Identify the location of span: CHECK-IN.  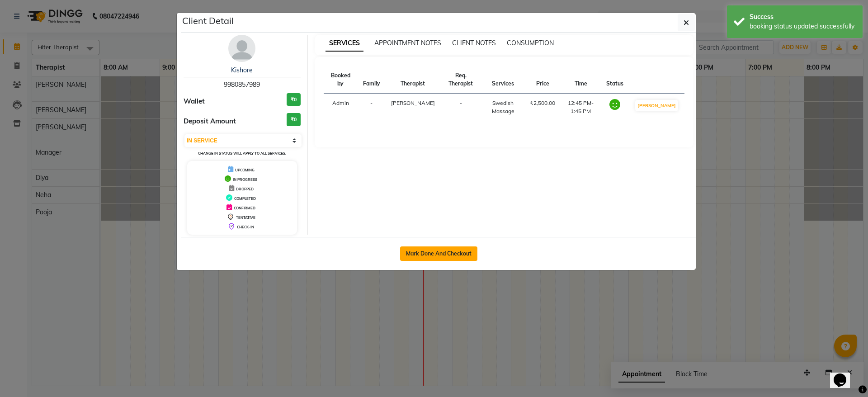
(246, 228).